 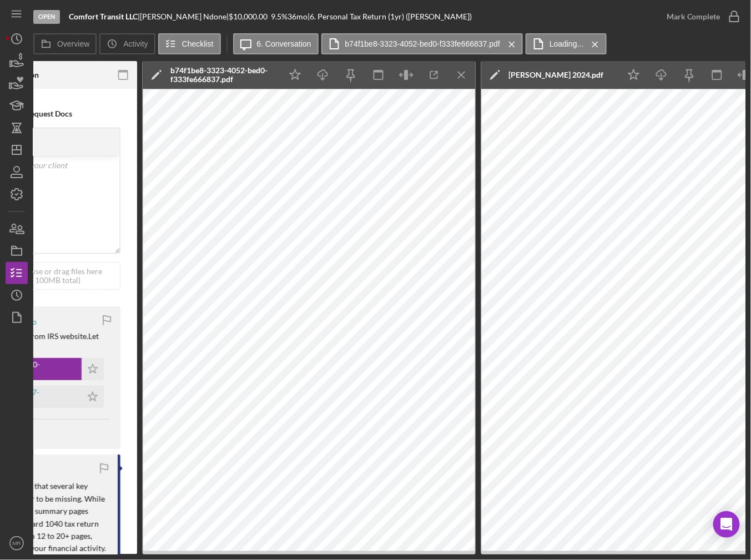 I want to click on label: Loading..., so click(x=567, y=44).